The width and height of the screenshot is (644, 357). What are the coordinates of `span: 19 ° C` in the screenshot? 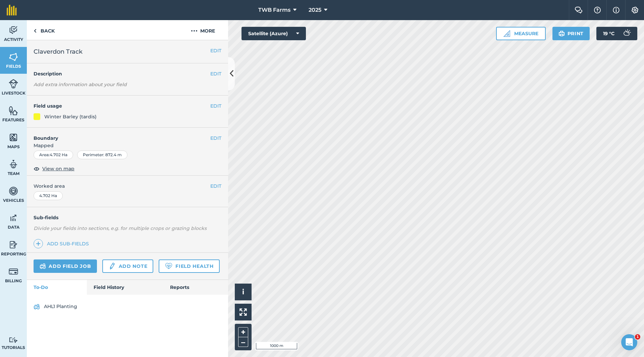 It's located at (608, 33).